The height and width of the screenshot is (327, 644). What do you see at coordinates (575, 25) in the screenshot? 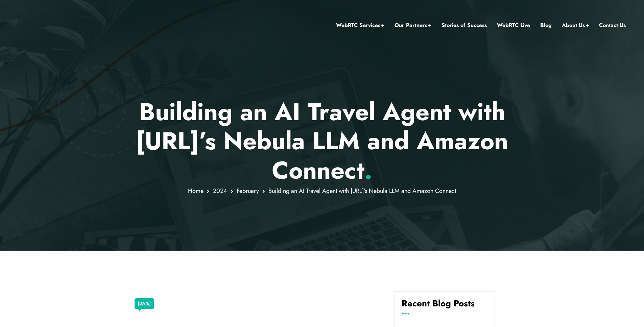
I see `a: About Us` at bounding box center [575, 25].